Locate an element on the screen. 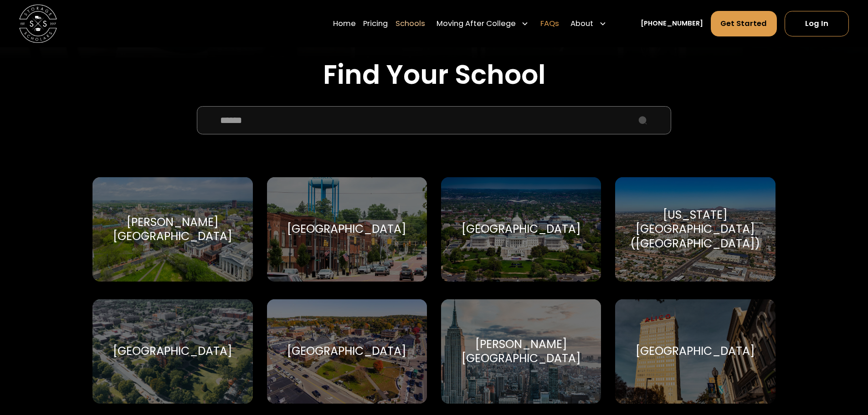  img: Storage Scholars main logo is located at coordinates (38, 23).